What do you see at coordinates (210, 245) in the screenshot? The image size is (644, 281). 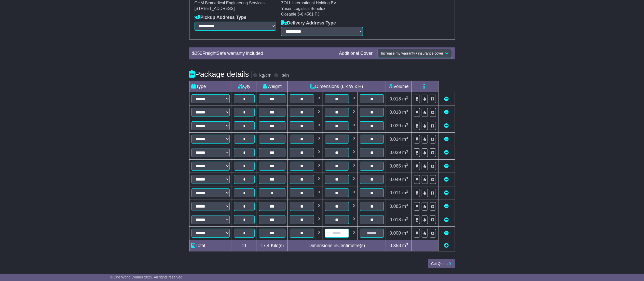 I see `td: Total` at bounding box center [210, 245].